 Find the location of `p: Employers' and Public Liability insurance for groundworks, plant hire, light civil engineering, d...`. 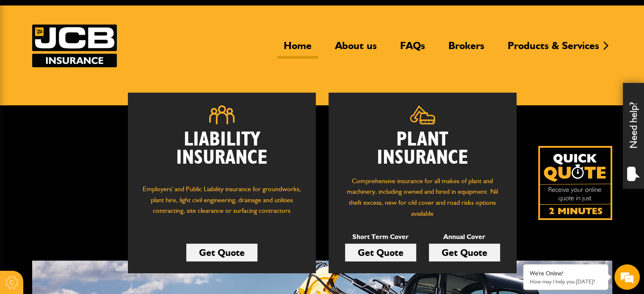

p: Employers' and Public Liability insurance for groundworks, plant hire, light civil engineering, d... is located at coordinates (222, 204).